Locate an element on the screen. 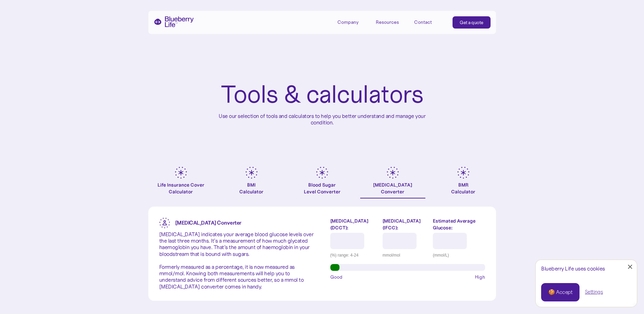 The height and width of the screenshot is (314, 644). div: Contact is located at coordinates (423, 22).